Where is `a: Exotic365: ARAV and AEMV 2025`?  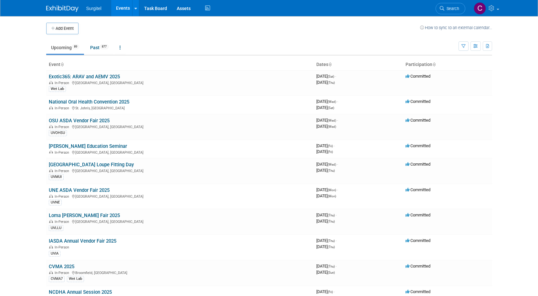
a: Exotic365: ARAV and AEMV 2025 is located at coordinates (84, 77).